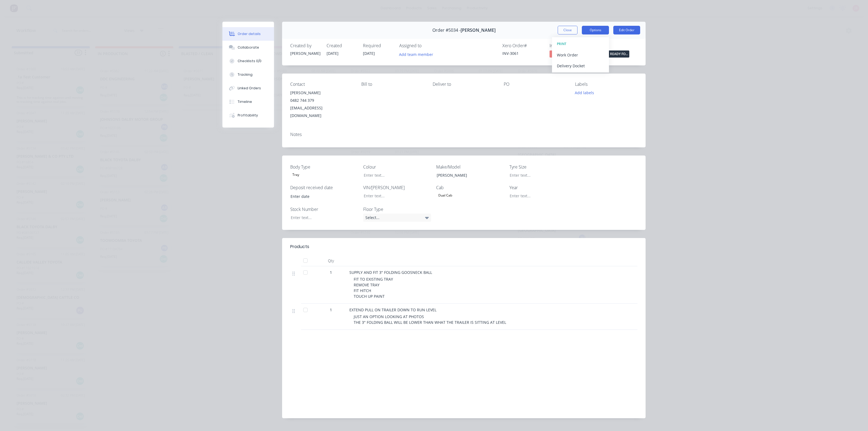 The height and width of the screenshot is (431, 868). Describe the element at coordinates (249, 34) in the screenshot. I see `div: Order details` at that location.